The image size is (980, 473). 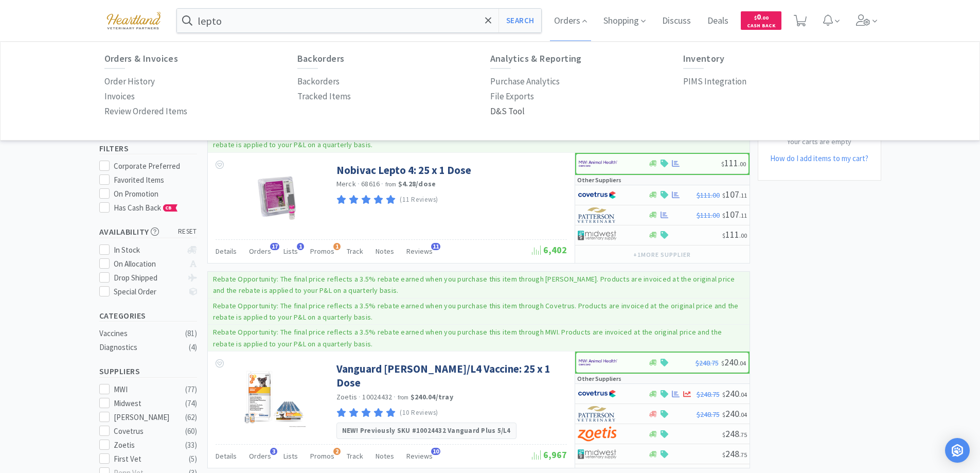 I want to click on span: 17, so click(x=274, y=246).